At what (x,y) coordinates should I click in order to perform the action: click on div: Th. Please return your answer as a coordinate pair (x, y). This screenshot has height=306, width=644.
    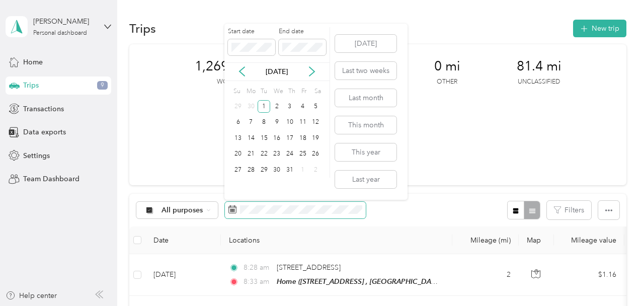
    Looking at the image, I should click on (292, 92).